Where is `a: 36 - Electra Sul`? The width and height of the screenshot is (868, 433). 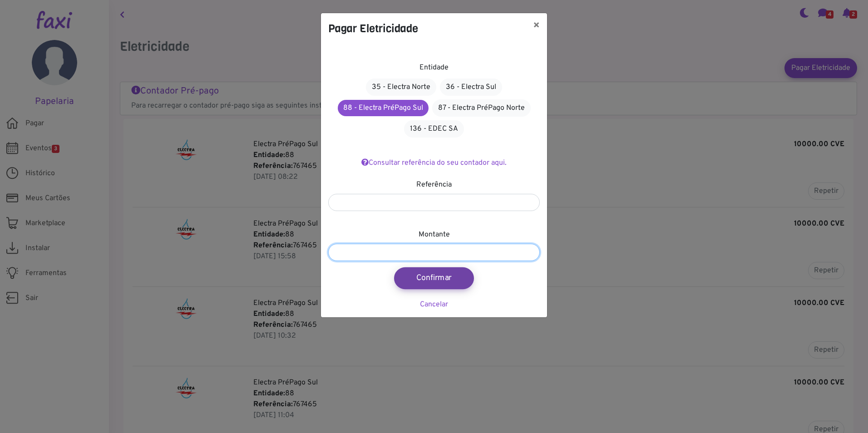 a: 36 - Electra Sul is located at coordinates (471, 87).